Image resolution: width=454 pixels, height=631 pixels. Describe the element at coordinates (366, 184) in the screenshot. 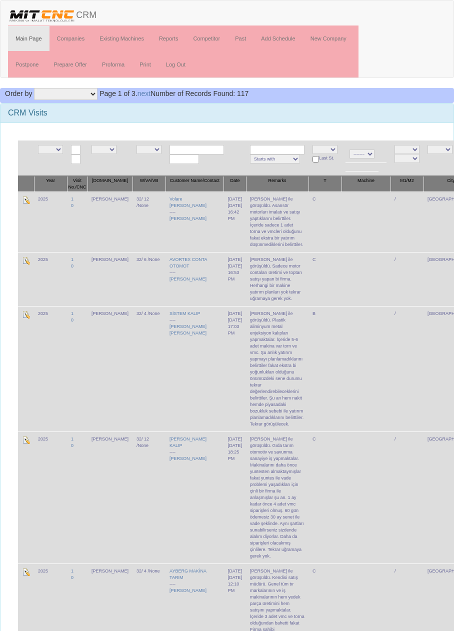

I see `th: Machine` at that location.